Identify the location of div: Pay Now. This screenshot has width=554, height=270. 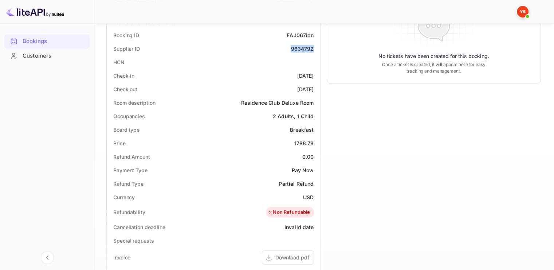
(302, 170).